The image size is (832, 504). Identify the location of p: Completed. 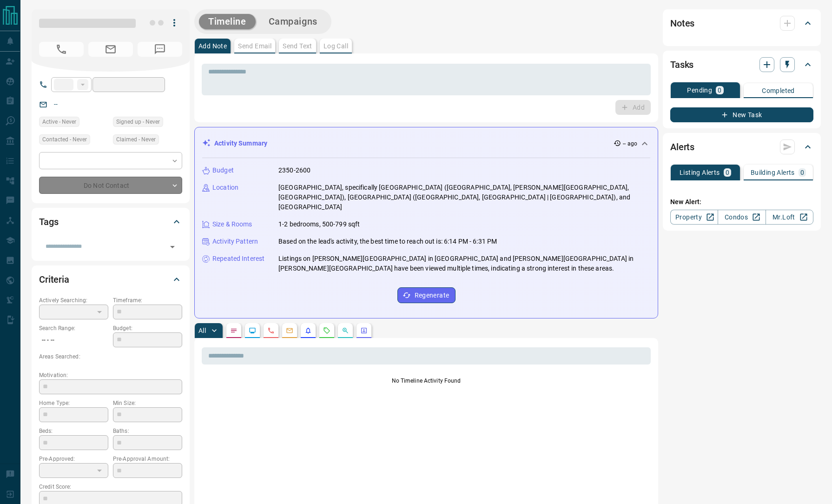
(778, 91).